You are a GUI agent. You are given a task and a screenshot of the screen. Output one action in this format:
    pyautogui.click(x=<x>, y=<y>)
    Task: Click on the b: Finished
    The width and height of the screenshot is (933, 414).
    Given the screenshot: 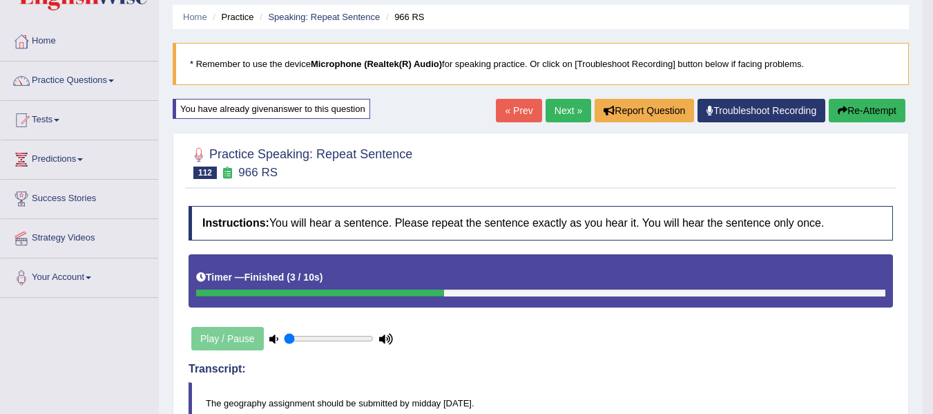 What is the action you would take?
    pyautogui.click(x=264, y=277)
    